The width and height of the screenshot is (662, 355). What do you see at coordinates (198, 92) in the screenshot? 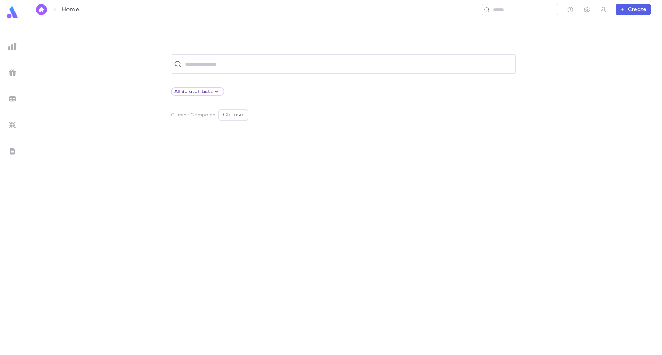
I see `div: All Scratch Lists` at bounding box center [198, 92].